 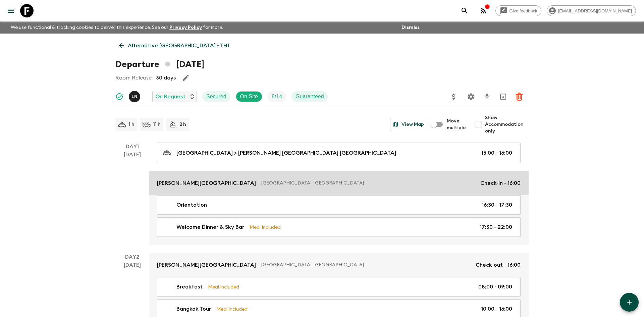 I want to click on p: 11 h, so click(x=157, y=124).